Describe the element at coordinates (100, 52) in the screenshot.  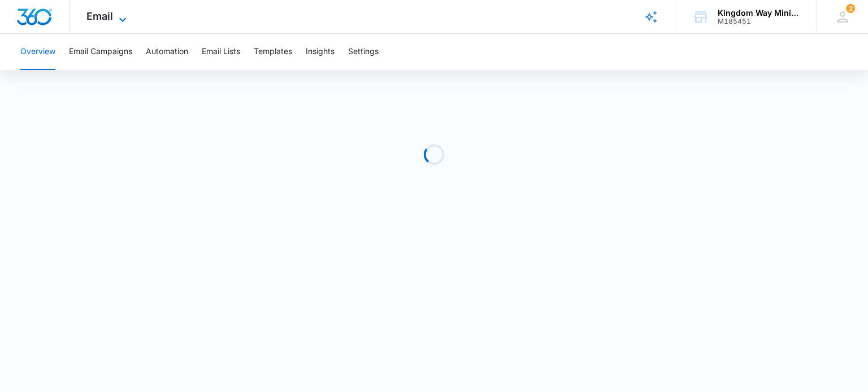
I see `button: Email Campaigns` at that location.